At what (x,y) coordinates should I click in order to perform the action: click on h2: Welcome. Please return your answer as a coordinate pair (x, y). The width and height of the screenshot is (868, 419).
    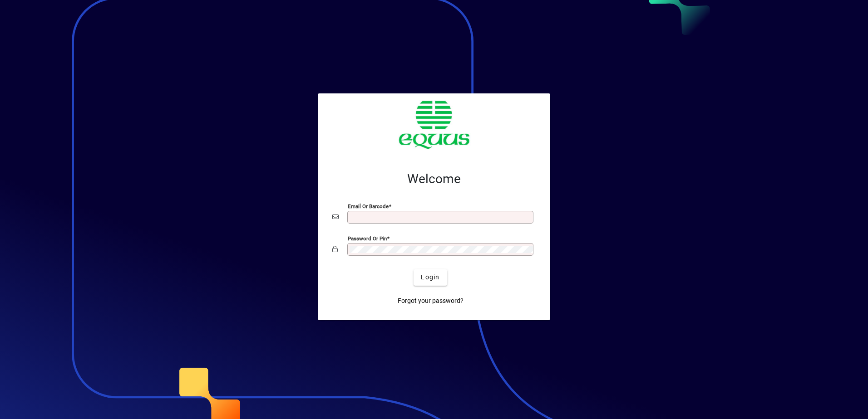
    Looking at the image, I should click on (434, 179).